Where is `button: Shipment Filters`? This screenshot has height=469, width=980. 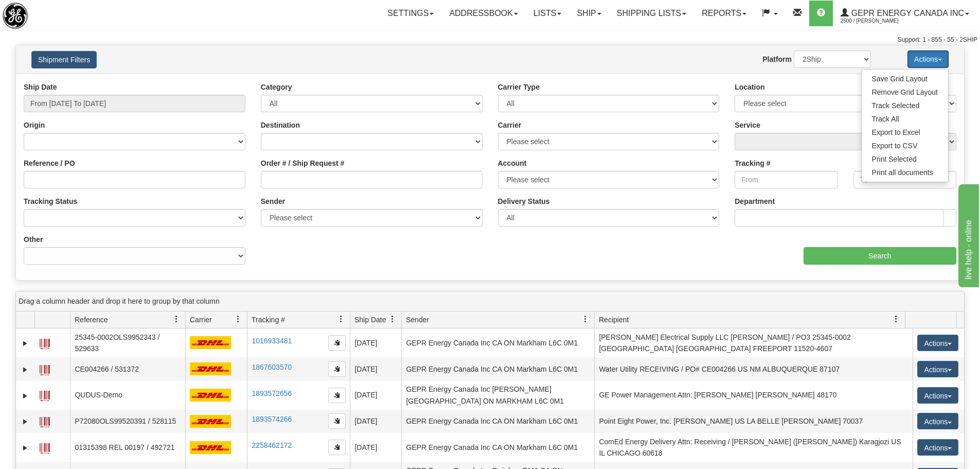
button: Shipment Filters is located at coordinates (64, 60).